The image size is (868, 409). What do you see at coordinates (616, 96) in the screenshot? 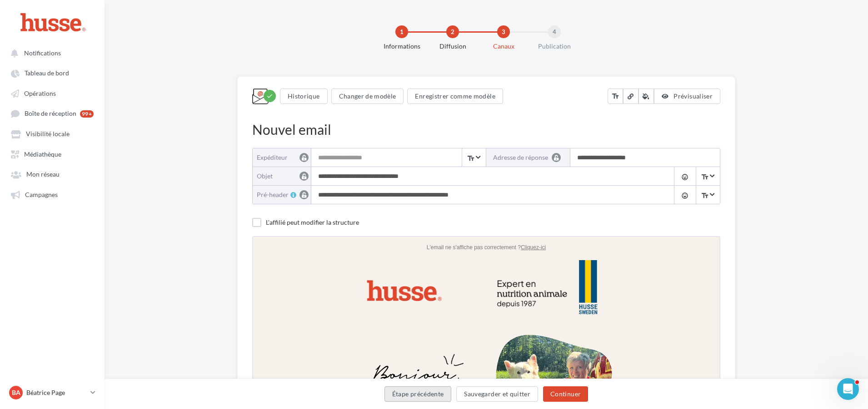
I see `button: text_fields` at bounding box center [616, 96].